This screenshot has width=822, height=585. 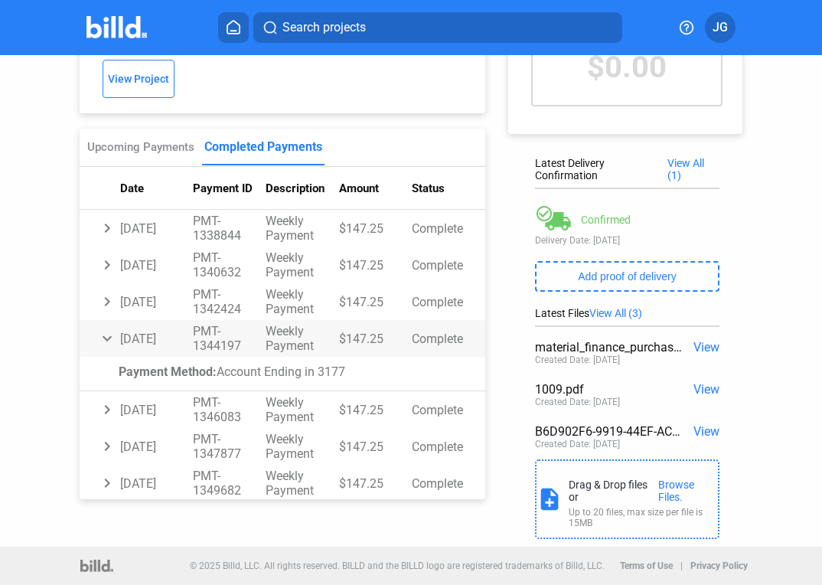 What do you see at coordinates (438, 28) in the screenshot?
I see `button: Search projects` at bounding box center [438, 28].